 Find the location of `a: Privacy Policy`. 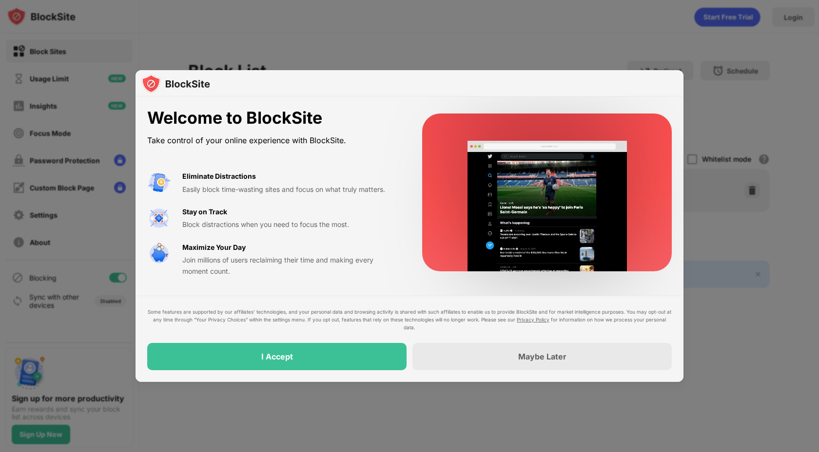

a: Privacy Policy is located at coordinates (533, 320).